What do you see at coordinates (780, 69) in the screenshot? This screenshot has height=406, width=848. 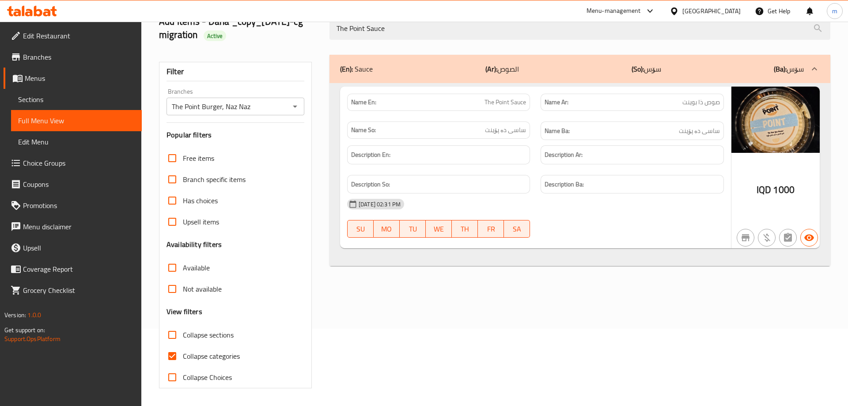 I see `b: (Ba):` at bounding box center [780, 69].